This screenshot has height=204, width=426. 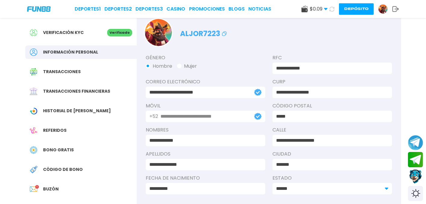 What do you see at coordinates (33, 130) in the screenshot?
I see `img: Referral` at bounding box center [33, 130].